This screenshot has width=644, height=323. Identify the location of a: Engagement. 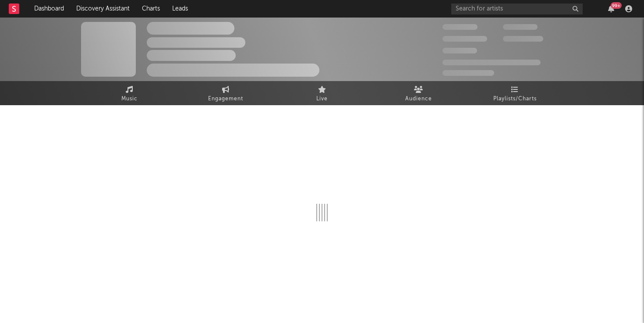
(225, 93).